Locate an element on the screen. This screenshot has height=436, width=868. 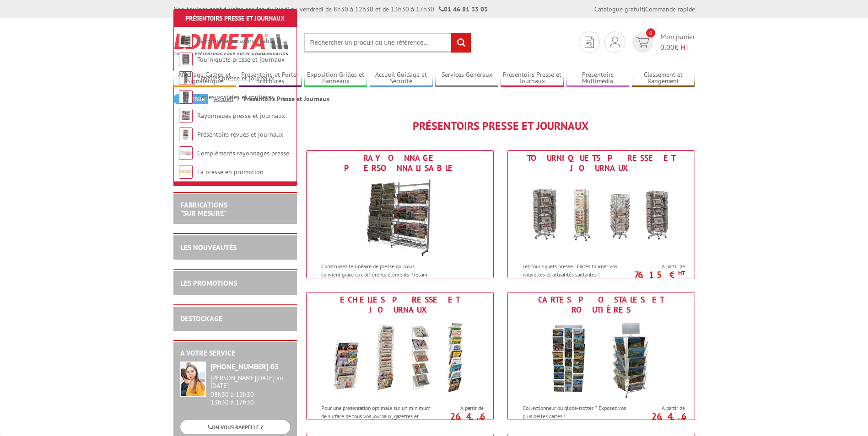
p: Collectionneur ou globe-trotter ? Exposez vos plus belles cartes ! is located at coordinates (580, 412).